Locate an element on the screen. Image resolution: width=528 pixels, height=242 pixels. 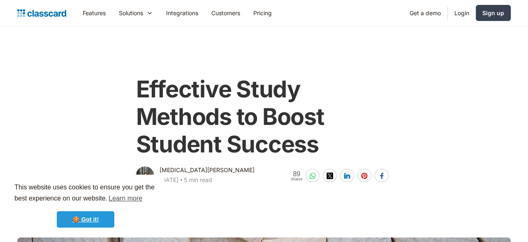
img: facebook-white sharing button is located at coordinates (382, 176).